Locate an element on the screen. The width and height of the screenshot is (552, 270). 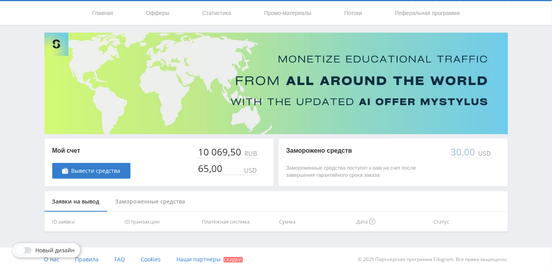
span: FAQ is located at coordinates (120, 259).